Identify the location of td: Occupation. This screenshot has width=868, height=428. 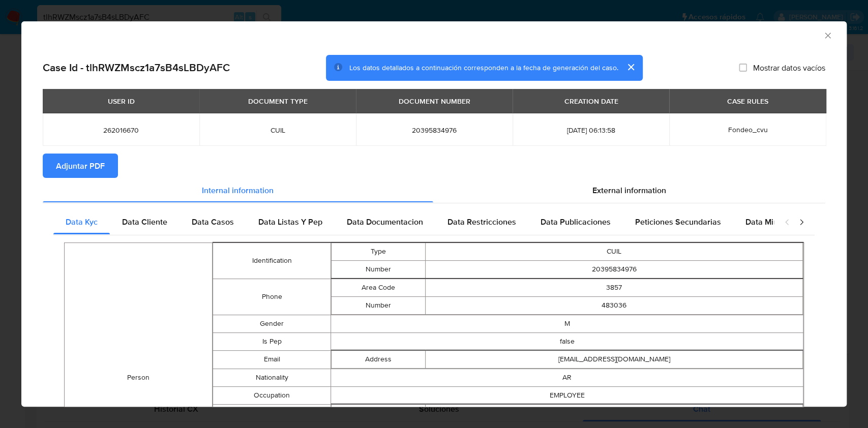
(272, 395).